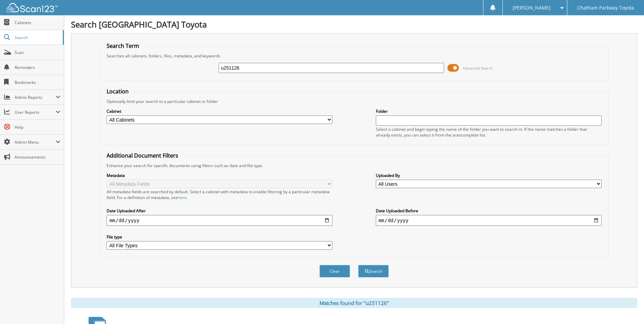 The height and width of the screenshot is (324, 644). I want to click on div: Searches all cabinets, folders, files, metadata, and keywords, so click(354, 56).